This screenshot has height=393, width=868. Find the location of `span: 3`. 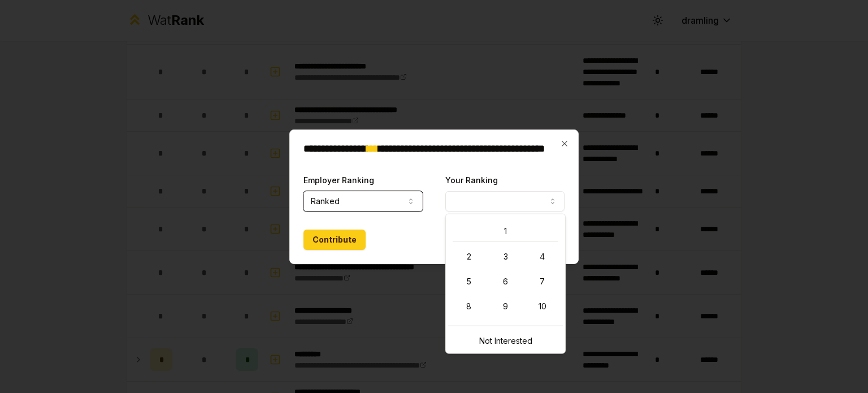

span: 3 is located at coordinates (506, 256).